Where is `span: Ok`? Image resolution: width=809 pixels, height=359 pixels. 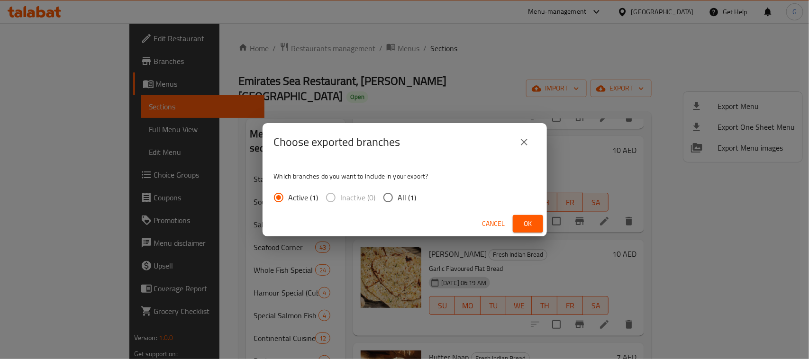 span: Ok is located at coordinates (528, 224).